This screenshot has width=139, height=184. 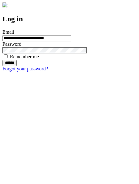 What do you see at coordinates (69, 19) in the screenshot?
I see `h2: Log in` at bounding box center [69, 19].